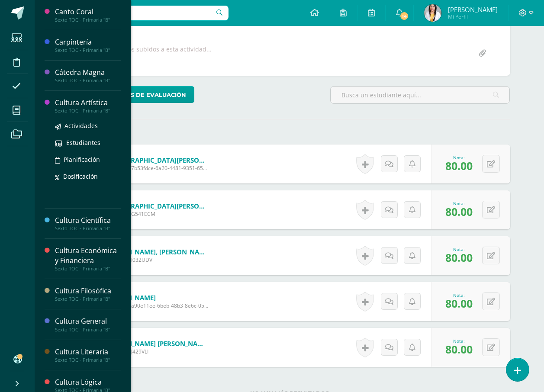  What do you see at coordinates (88, 42) in the screenshot?
I see `div: Carpintería` at bounding box center [88, 42].